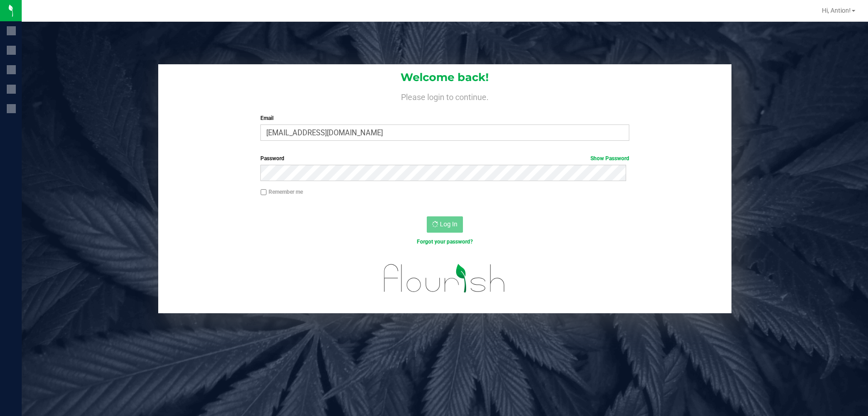  What do you see at coordinates (445, 224) in the screenshot?
I see `button: Log In` at bounding box center [445, 224].